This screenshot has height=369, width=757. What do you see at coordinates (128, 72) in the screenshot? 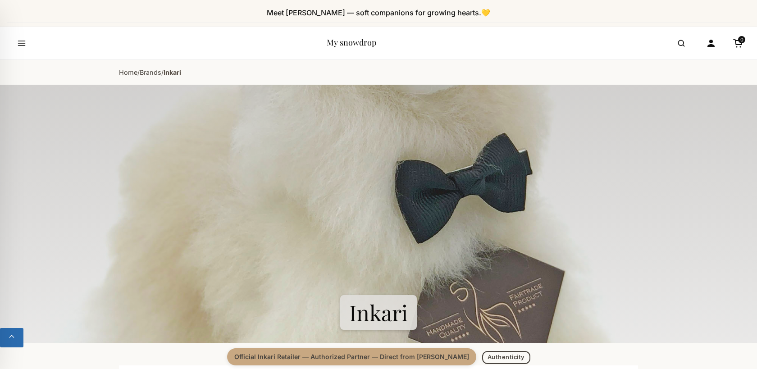
I see `a: Home` at bounding box center [128, 72].